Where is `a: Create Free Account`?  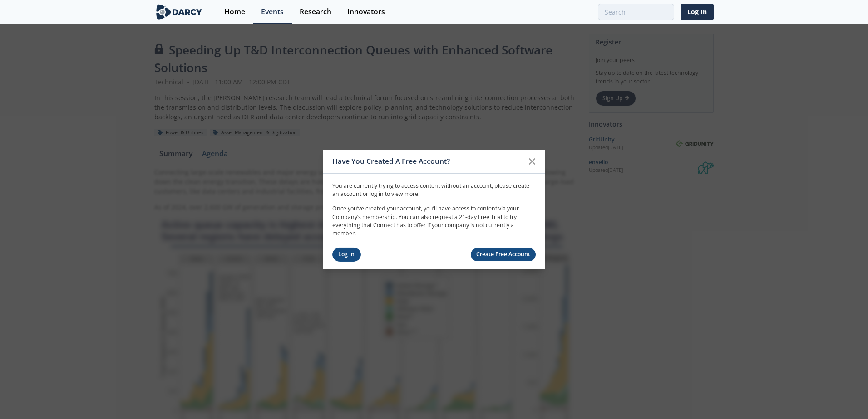 a: Create Free Account is located at coordinates (504, 255).